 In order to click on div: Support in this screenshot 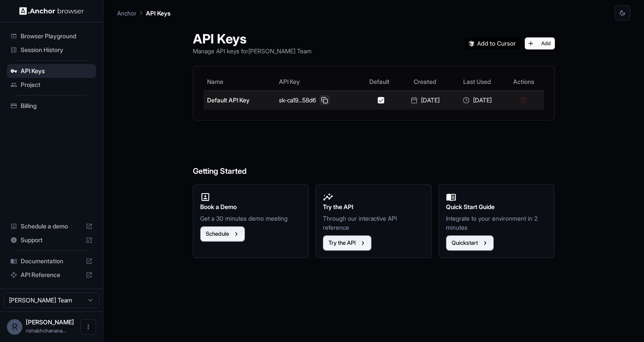, I will do `click(51, 240)`.